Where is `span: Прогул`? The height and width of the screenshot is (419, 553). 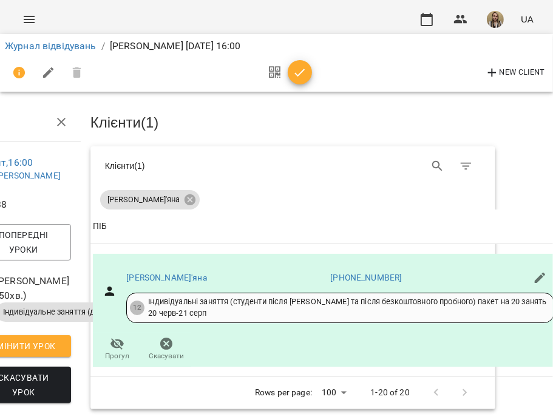
span: Прогул is located at coordinates (117, 356).